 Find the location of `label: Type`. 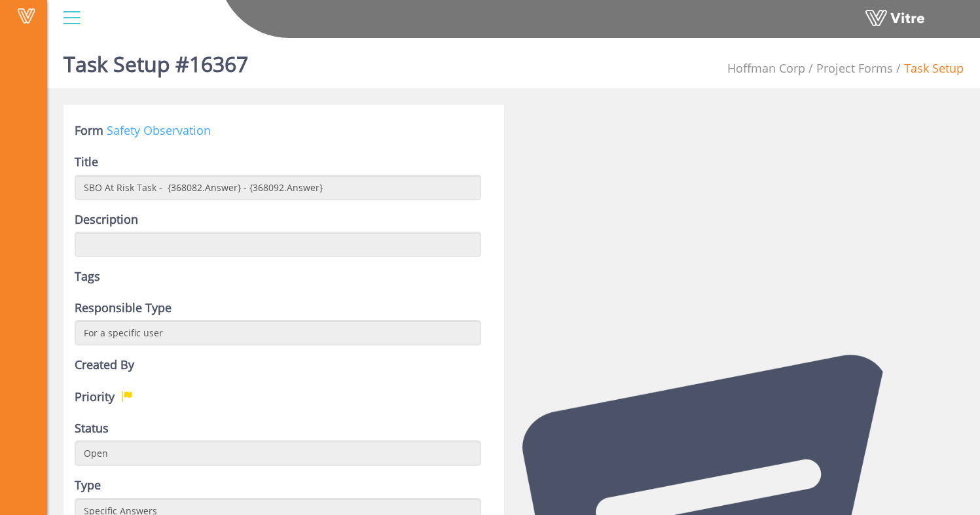

label: Type is located at coordinates (88, 485).